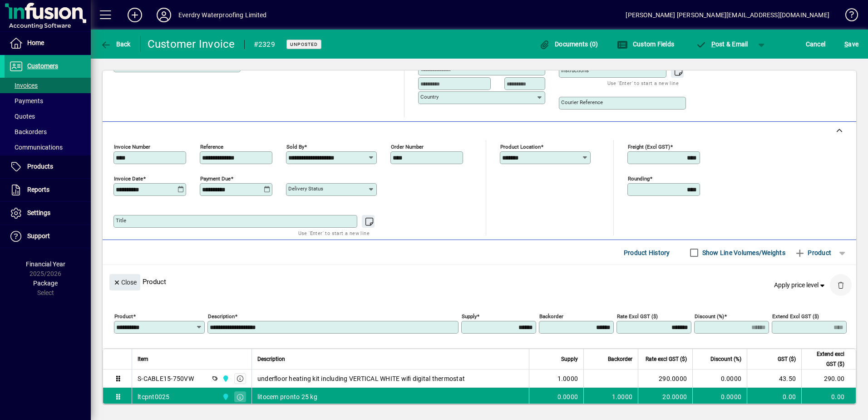 This screenshot has height=420, width=868. I want to click on span: Backorder, so click(620, 359).